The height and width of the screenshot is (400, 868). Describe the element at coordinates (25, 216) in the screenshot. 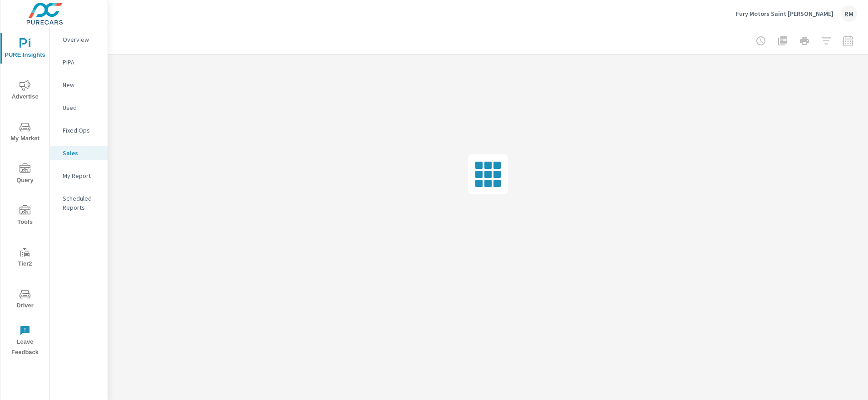

I see `span: Tools` at that location.